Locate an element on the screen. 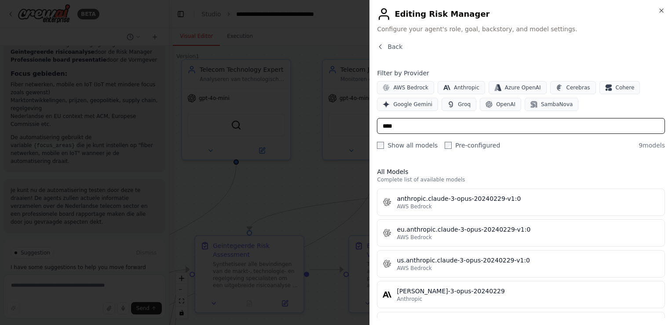  div: us.anthropic.claude-3-opus-20240229-v1:0 is located at coordinates (528, 260).